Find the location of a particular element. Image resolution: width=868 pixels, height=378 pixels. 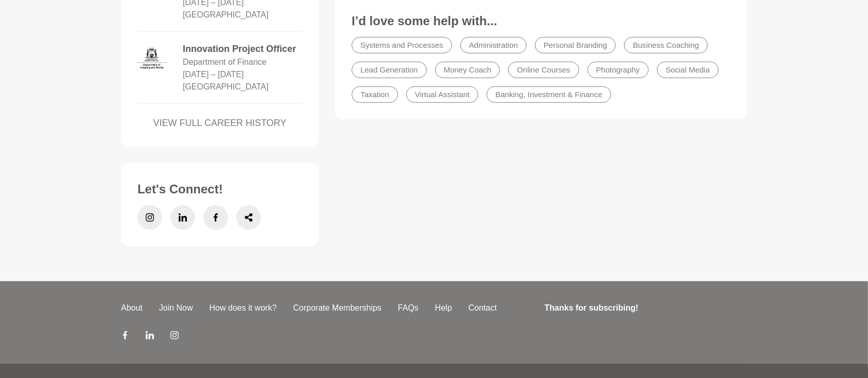

a: Join Now is located at coordinates (176, 308).